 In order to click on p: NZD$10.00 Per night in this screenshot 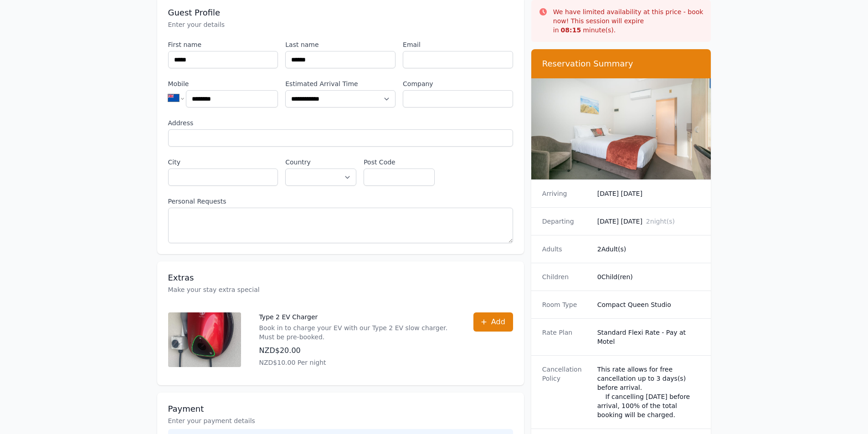, I will do `click(357, 363)`.